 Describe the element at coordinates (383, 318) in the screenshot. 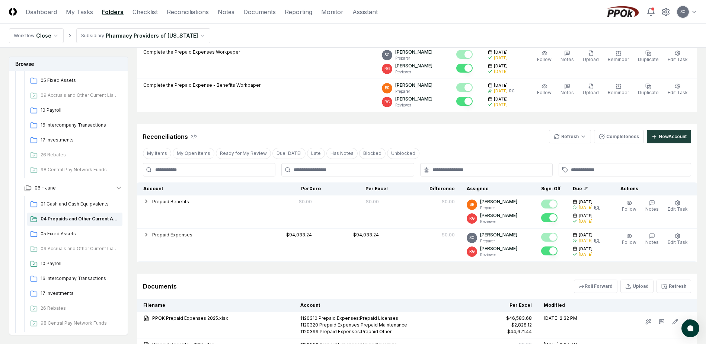

I see `div: 1120310 Prepaid Expenses:Prepaid Licenses` at that location.